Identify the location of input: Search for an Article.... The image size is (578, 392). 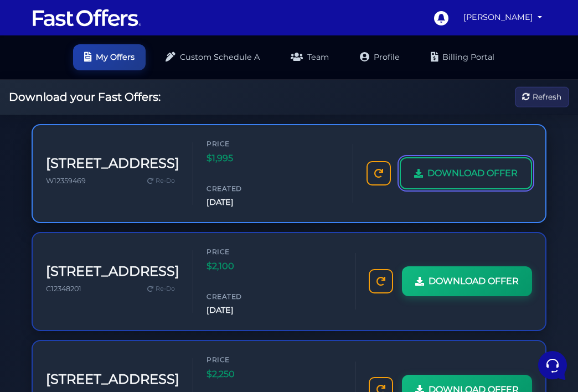
(103, 187).